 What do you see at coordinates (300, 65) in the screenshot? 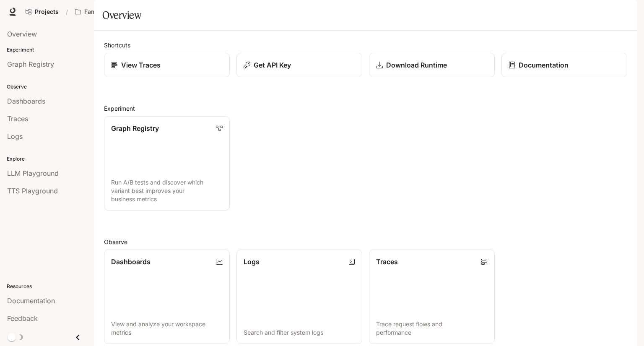
I see `button: Get API Key` at bounding box center [300, 65].